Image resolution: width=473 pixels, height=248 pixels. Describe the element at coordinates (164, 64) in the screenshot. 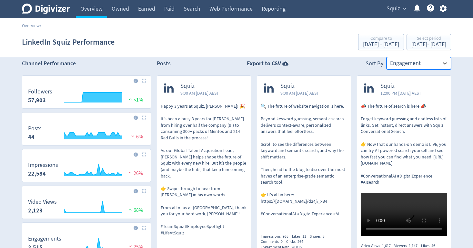

I see `h2: Posts` at that location.